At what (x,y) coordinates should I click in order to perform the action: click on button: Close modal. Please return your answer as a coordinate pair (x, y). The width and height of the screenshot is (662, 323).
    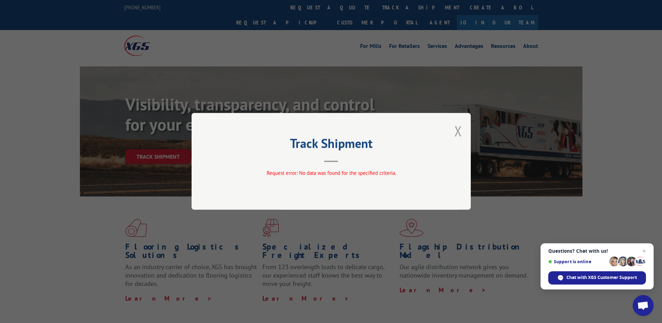
    Looking at the image, I should click on (458, 131).